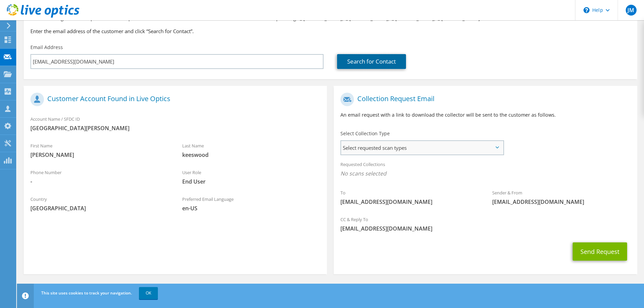 The image size is (644, 308). Describe the element at coordinates (365, 133) in the screenshot. I see `label: Select Collection Type` at that location.